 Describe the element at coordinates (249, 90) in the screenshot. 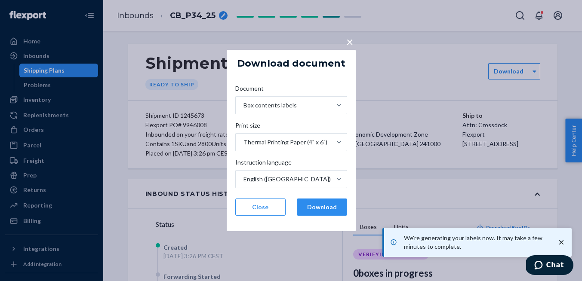

I see `span: Document` at that location.